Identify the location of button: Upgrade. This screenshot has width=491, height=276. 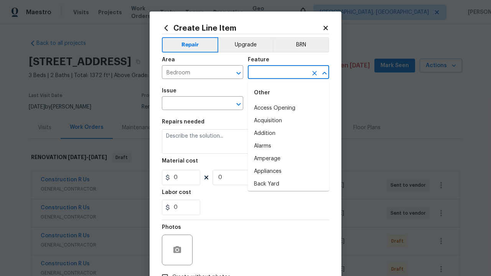
(246, 45).